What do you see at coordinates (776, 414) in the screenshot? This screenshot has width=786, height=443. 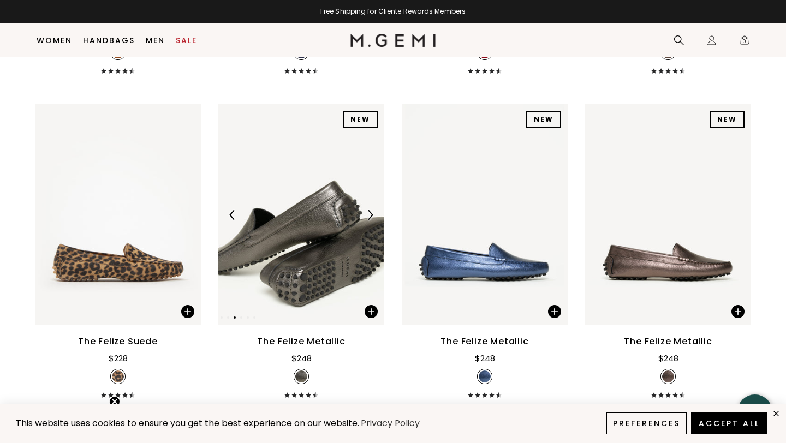 I see `div: close` at bounding box center [776, 414].